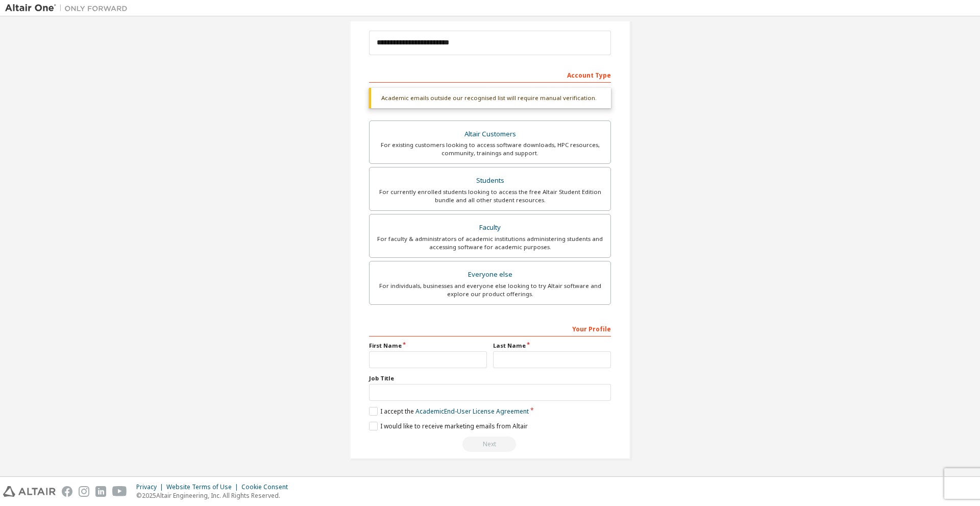  What do you see at coordinates (215, 495) in the screenshot?
I see `p: © 2025 Altair Engineering, Inc. All Rights Reserved.` at bounding box center [215, 495].